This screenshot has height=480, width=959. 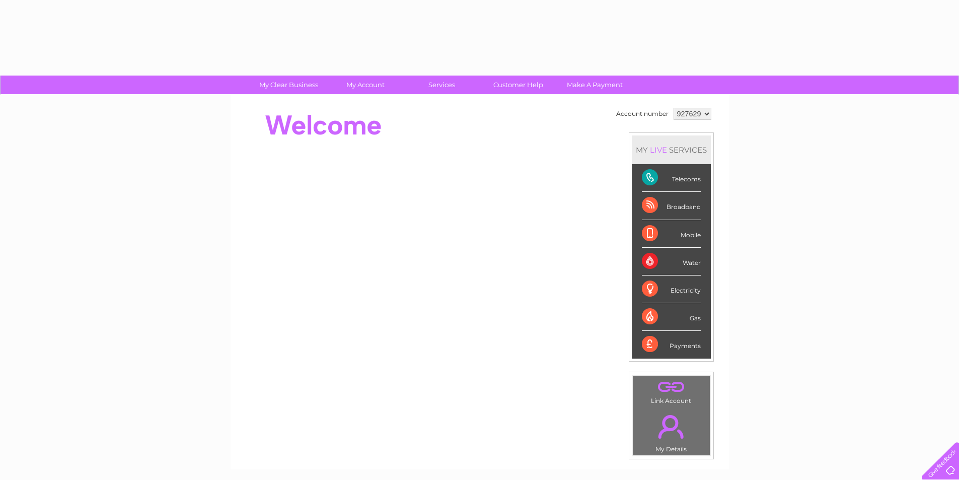 What do you see at coordinates (671, 205) in the screenshot?
I see `div: Broadband` at bounding box center [671, 205].